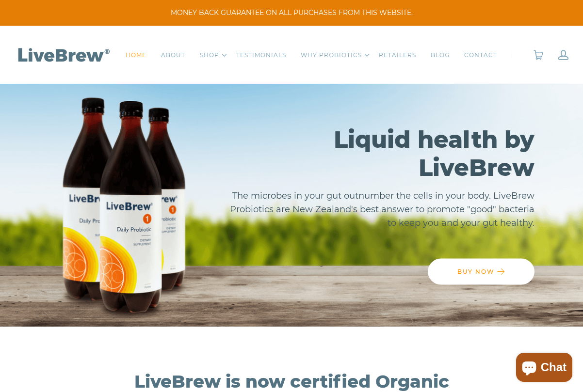 The image size is (583, 392). What do you see at coordinates (210, 55) in the screenshot?
I see `a: SHOP` at bounding box center [210, 55].